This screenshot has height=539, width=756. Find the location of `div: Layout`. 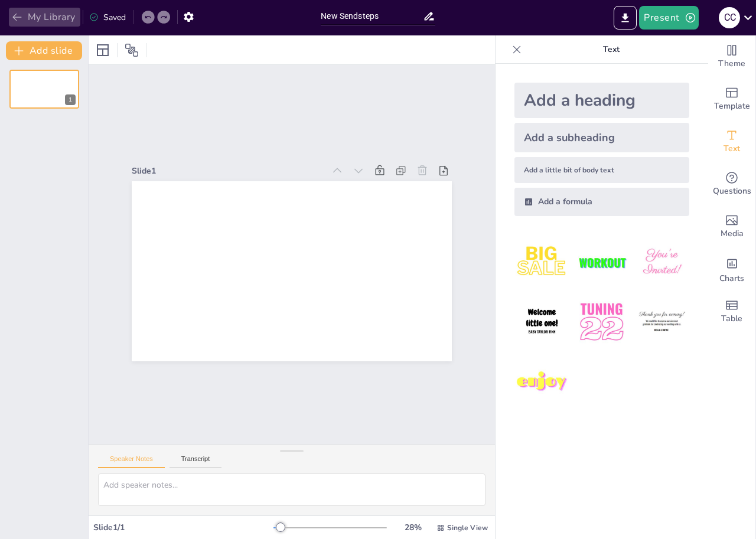

div: Layout is located at coordinates (103, 50).